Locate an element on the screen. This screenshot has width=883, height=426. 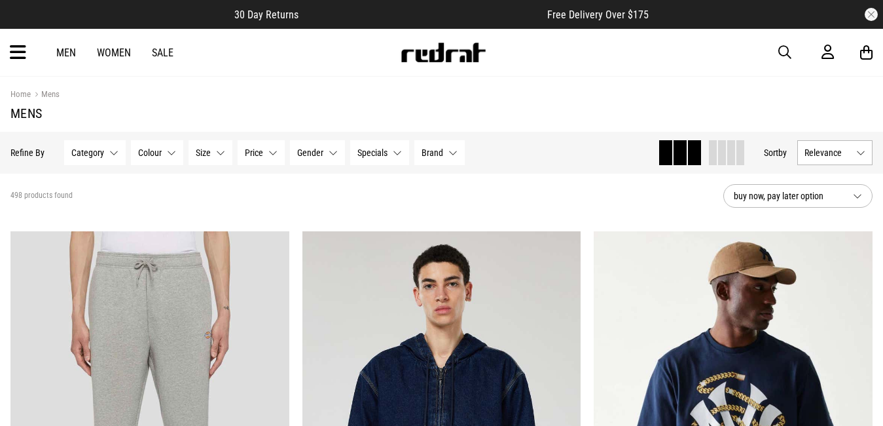
a: Men is located at coordinates (66, 52).